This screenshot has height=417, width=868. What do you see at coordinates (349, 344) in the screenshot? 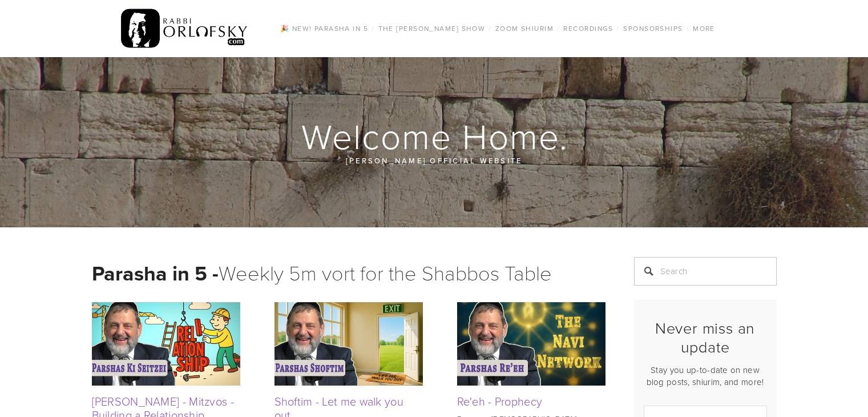
I see `img: Shoftim - Let me walk you out` at bounding box center [349, 344].